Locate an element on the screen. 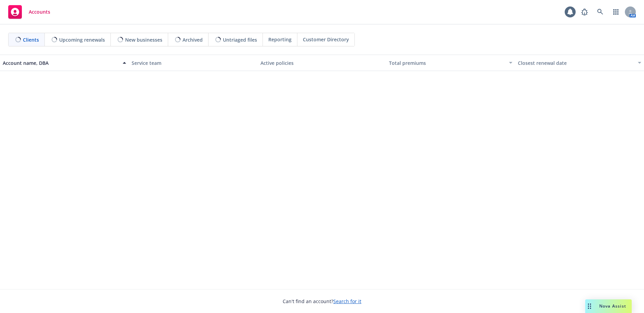  button: Service team is located at coordinates (193, 63).